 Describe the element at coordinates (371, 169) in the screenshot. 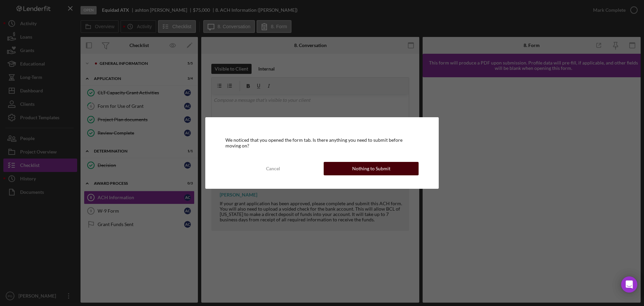

I see `div: Nothing to Submit` at that location.